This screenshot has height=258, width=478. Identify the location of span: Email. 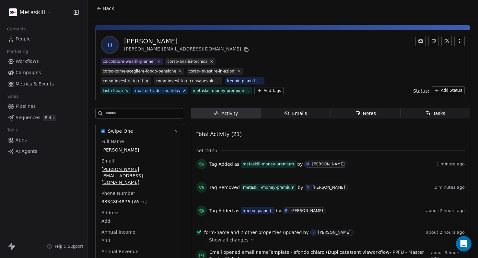
(108, 161).